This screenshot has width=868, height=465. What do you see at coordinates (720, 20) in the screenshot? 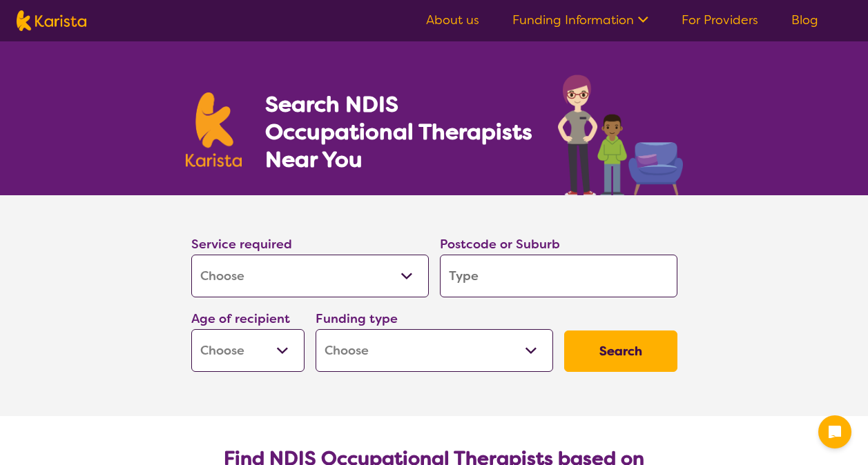
I see `a: For Providers` at bounding box center [720, 20].